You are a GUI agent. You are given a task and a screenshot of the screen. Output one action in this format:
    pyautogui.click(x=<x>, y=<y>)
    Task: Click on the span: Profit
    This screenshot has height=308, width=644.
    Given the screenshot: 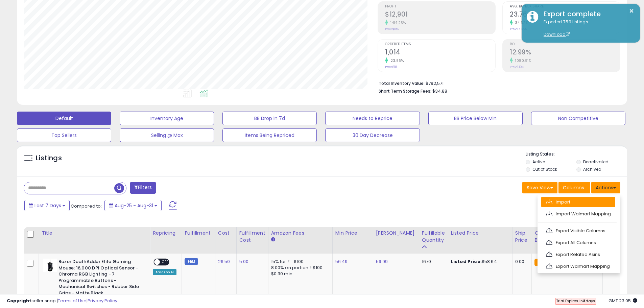 What is the action you would take?
    pyautogui.click(x=440, y=7)
    